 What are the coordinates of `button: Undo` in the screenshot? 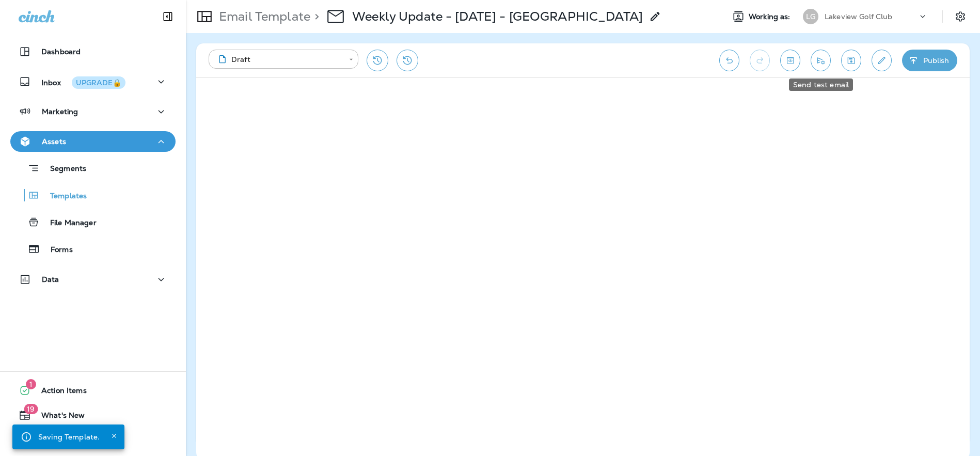 It's located at (729, 60).